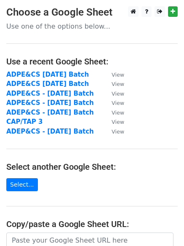 The image size is (184, 246). I want to click on h3: Choose a Google Sheet, so click(92, 12).